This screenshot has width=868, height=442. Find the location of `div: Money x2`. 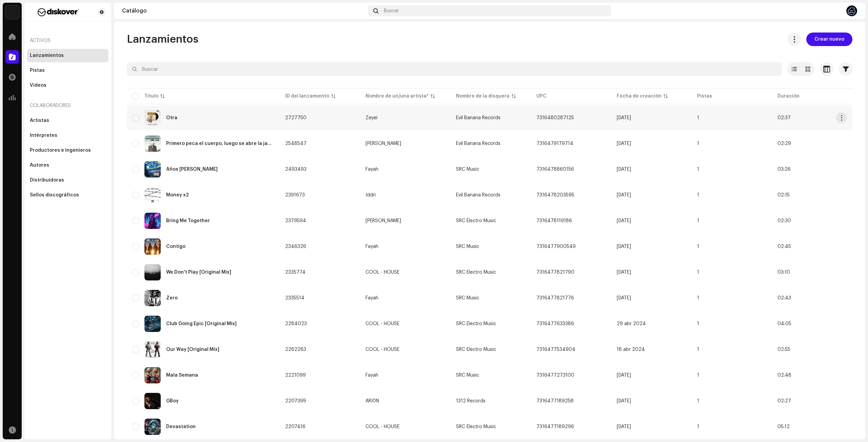

div: Money x2 is located at coordinates (178, 195).